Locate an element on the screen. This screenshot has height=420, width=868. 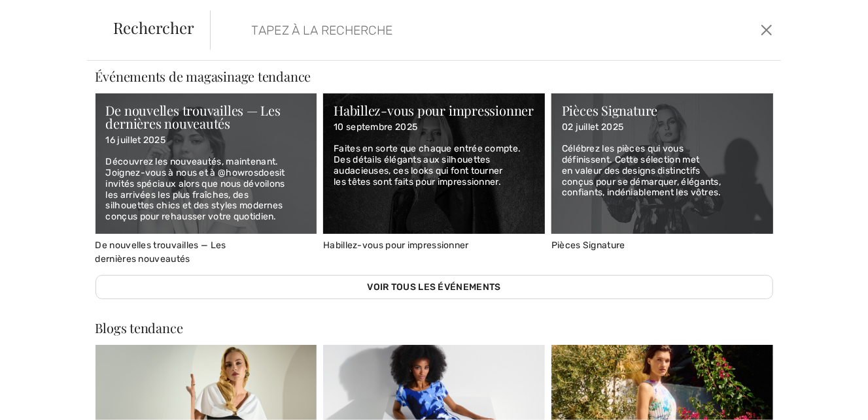
div: De nouvelles trouvailles — Les dernières nouveautés is located at coordinates (206, 117).